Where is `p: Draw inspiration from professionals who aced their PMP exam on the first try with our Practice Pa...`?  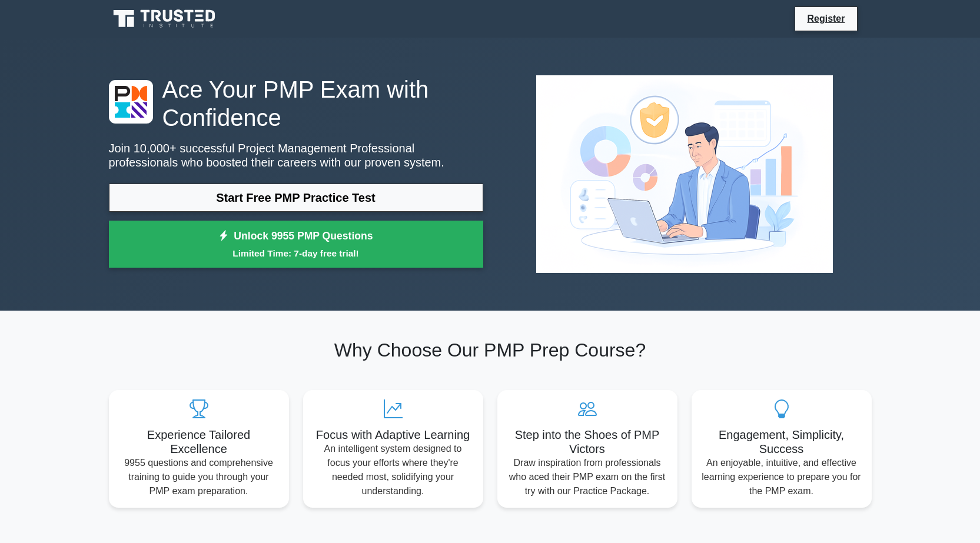 p: Draw inspiration from professionals who aced their PMP exam on the first try with our Practice Pa... is located at coordinates (588, 478).